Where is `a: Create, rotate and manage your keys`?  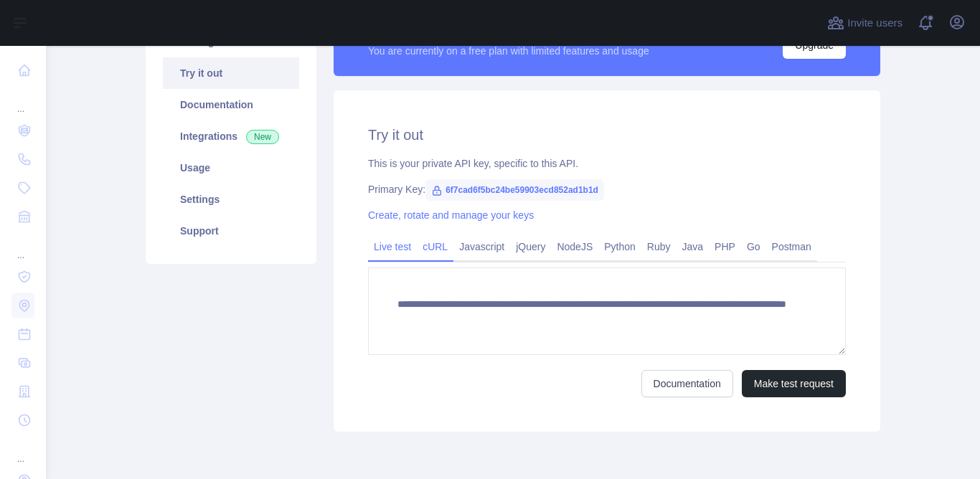
a: Create, rotate and manage your keys is located at coordinates (451, 215).